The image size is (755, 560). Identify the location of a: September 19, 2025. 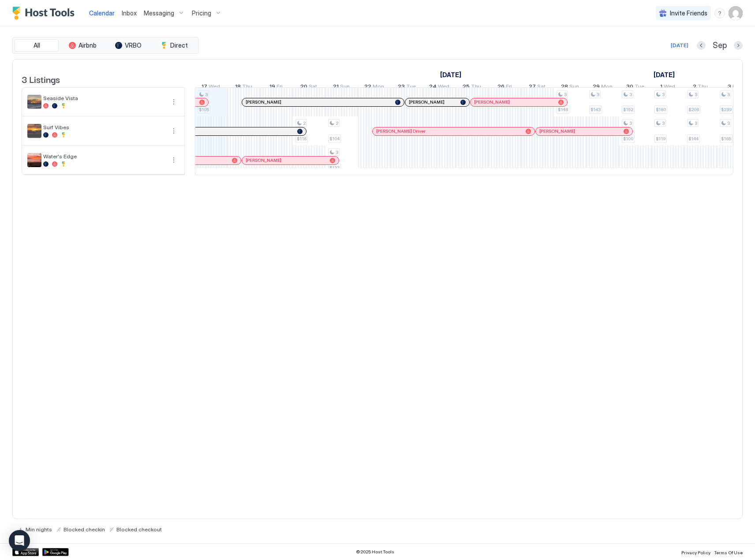
(276, 87).